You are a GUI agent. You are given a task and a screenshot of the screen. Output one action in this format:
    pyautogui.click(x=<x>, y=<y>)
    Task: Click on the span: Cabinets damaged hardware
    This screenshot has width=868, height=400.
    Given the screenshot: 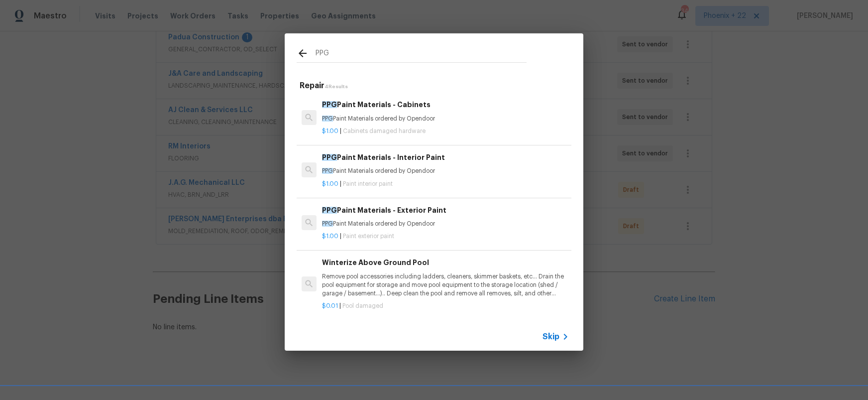 What is the action you would take?
    pyautogui.click(x=384, y=131)
    